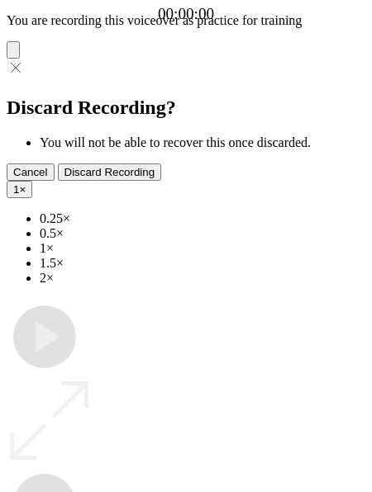  I want to click on h2: Discard Recording?, so click(186, 107).